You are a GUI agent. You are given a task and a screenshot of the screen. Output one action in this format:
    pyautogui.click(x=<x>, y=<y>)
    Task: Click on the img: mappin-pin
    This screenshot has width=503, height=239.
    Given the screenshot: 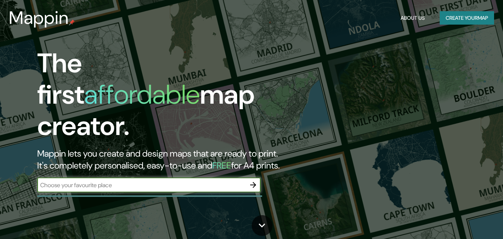 What is the action you would take?
    pyautogui.click(x=72, y=22)
    